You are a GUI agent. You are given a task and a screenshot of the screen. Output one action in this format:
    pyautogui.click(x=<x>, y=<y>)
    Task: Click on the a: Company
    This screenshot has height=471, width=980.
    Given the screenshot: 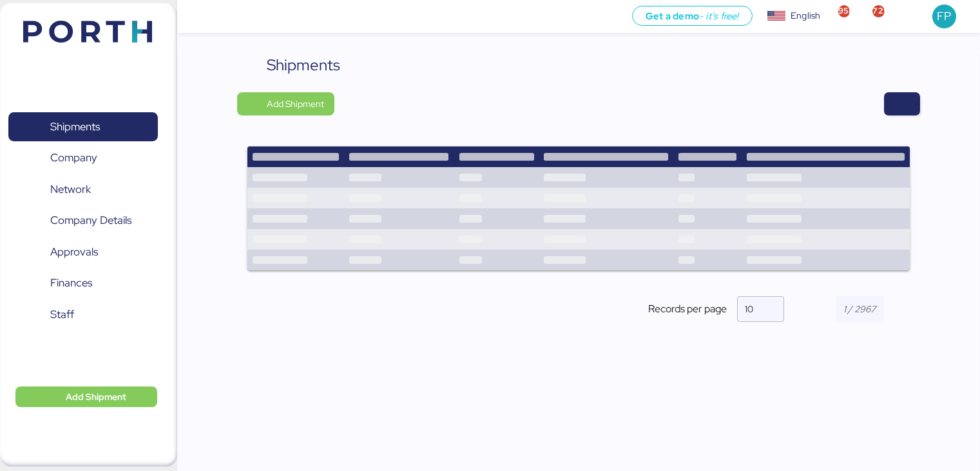 What is the action you would take?
    pyautogui.click(x=83, y=158)
    